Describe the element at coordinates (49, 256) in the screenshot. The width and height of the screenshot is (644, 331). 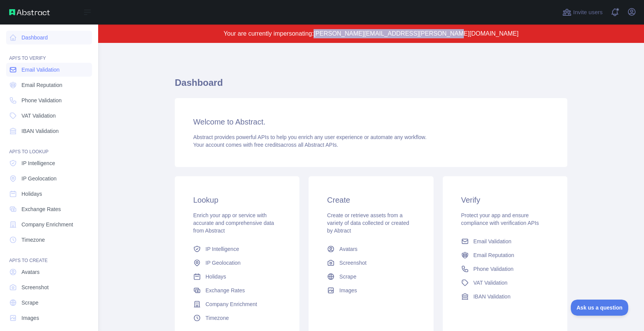
I see `div: API'S TO CREATE` at that location.